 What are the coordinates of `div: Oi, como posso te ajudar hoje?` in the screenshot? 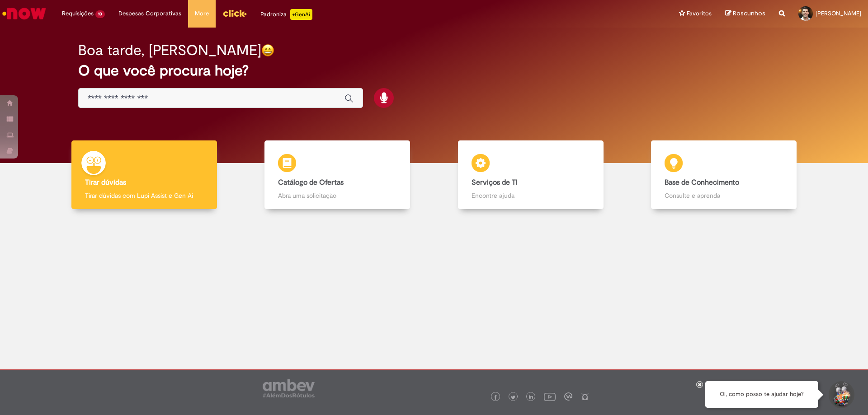 It's located at (762, 394).